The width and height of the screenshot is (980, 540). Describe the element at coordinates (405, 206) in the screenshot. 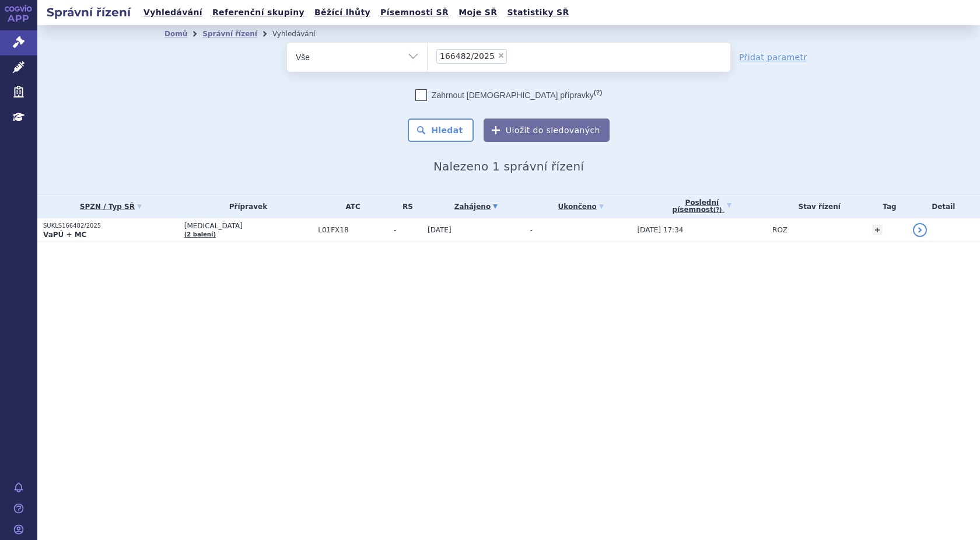

I see `th: RS` at that location.